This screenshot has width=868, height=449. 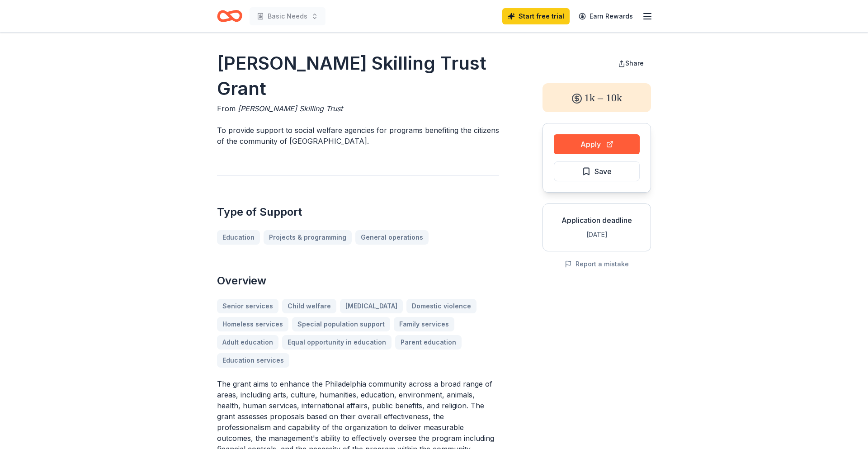 What do you see at coordinates (630, 63) in the screenshot?
I see `button: Share` at bounding box center [630, 63].